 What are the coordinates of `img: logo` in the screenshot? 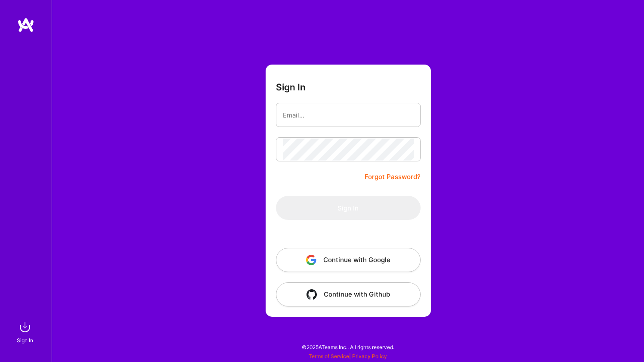 It's located at (25, 24).